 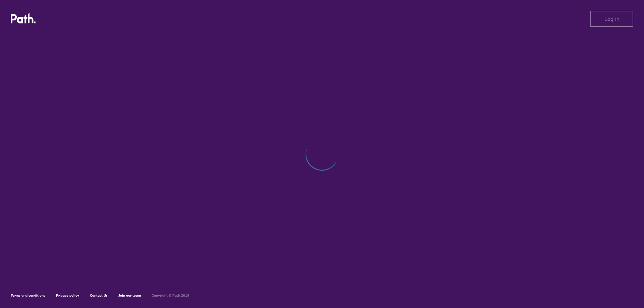 I want to click on button: Log in, so click(x=612, y=19).